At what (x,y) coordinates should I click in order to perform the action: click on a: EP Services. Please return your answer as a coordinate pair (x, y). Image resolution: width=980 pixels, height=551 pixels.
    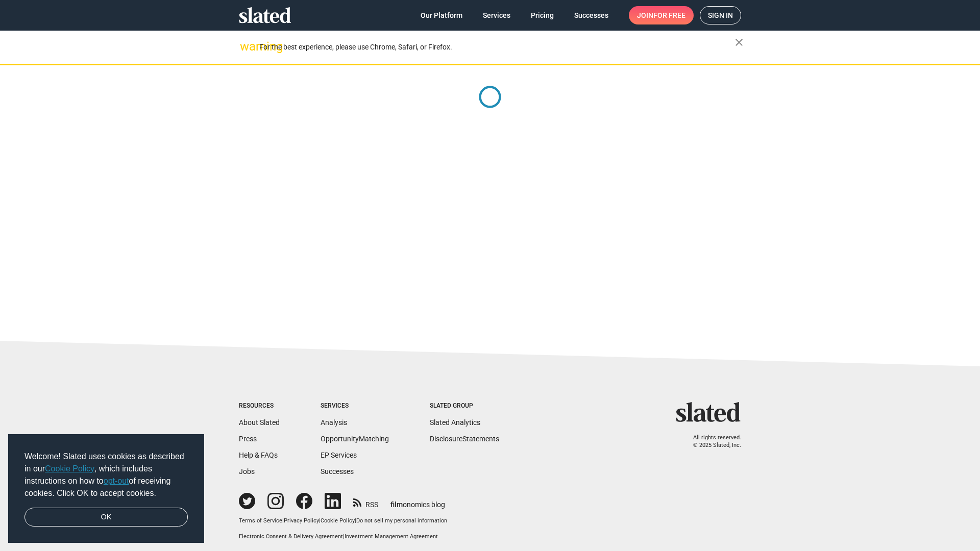
    Looking at the image, I should click on (339, 455).